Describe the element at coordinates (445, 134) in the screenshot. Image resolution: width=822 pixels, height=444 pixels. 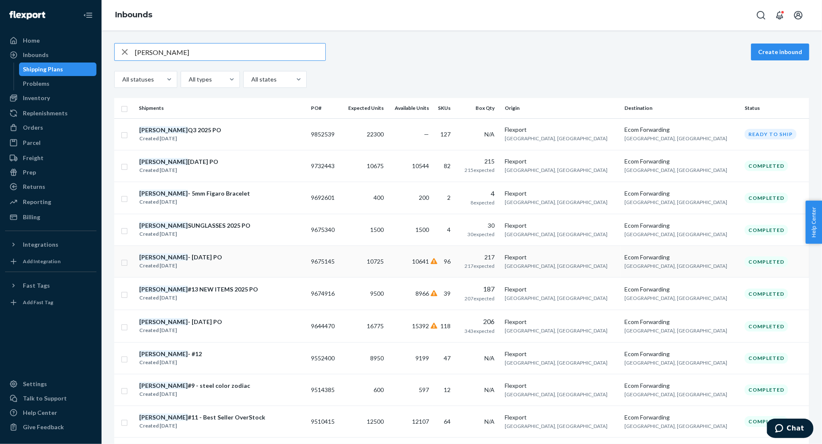
I see `span: 127` at that location.